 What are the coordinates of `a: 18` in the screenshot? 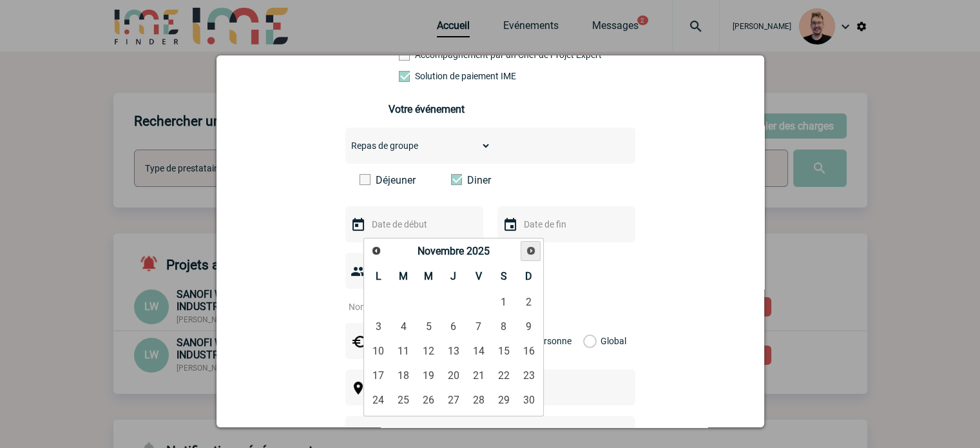 It's located at (403, 375).